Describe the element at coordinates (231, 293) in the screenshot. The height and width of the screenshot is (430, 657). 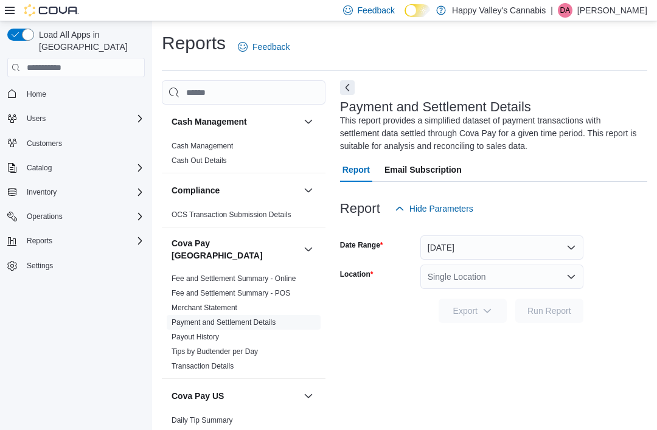
I see `a: Fee and Settlement Summary - POS` at that location.